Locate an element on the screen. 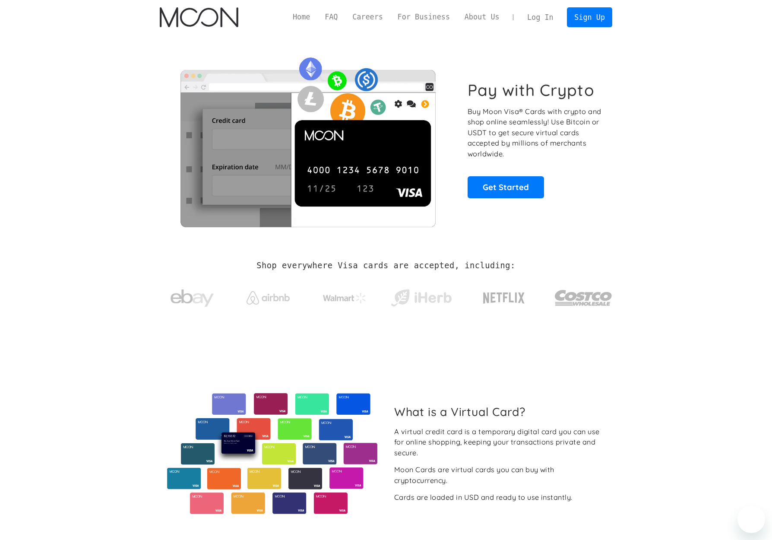 The image size is (772, 540). a: FAQ is located at coordinates (331, 17).